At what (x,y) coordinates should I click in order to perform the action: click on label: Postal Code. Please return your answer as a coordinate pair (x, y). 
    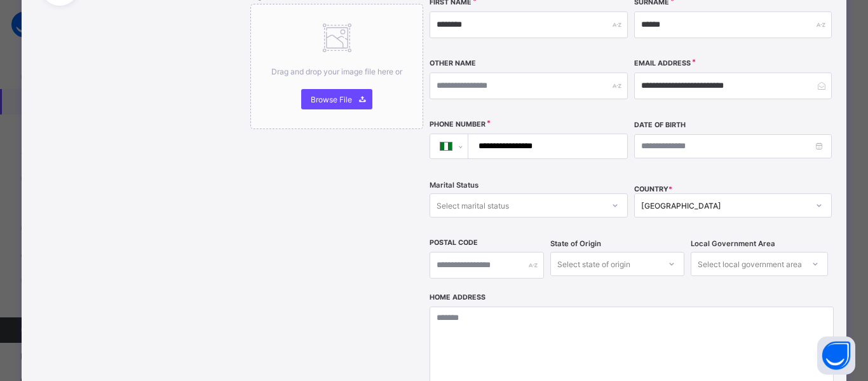
    Looking at the image, I should click on (454, 242).